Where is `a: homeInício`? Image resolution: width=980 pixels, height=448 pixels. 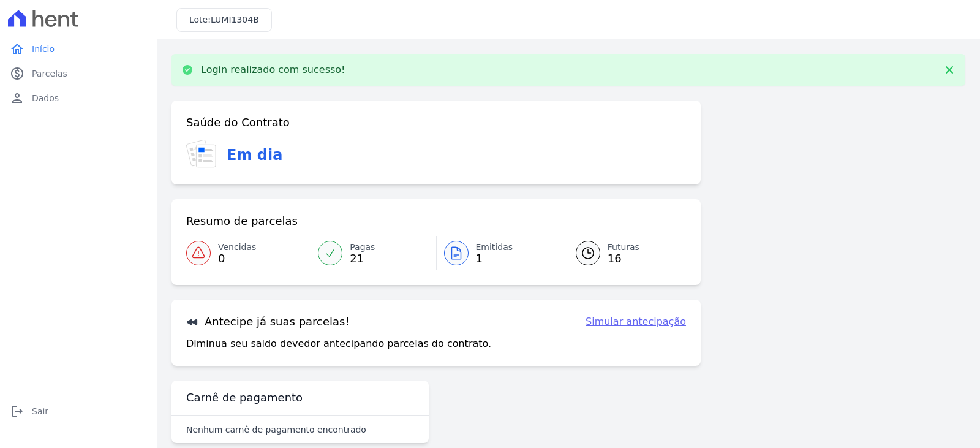 a: homeInício is located at coordinates (79, 49).